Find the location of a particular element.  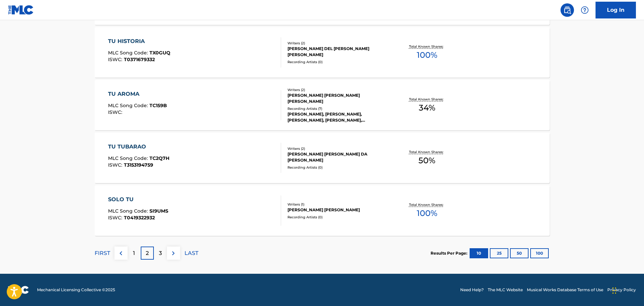

span: Mechanical Licensing Collective © 2025 is located at coordinates (76, 290).